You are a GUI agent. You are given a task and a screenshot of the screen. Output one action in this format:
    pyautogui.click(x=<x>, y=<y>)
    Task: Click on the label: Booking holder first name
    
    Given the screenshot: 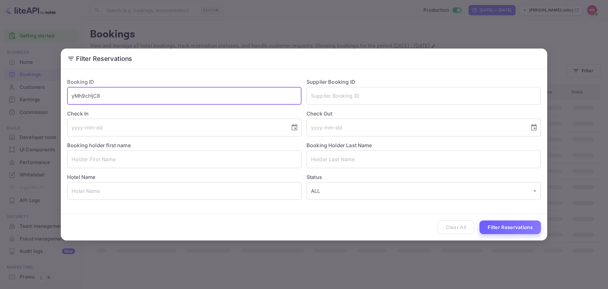 What is the action you would take?
    pyautogui.click(x=99, y=145)
    